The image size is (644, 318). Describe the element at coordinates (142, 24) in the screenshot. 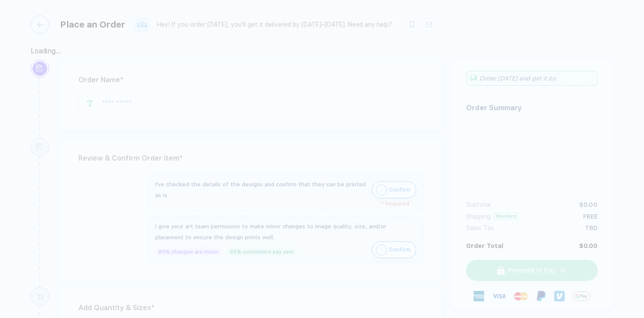

I see `img: user profile` at that location.